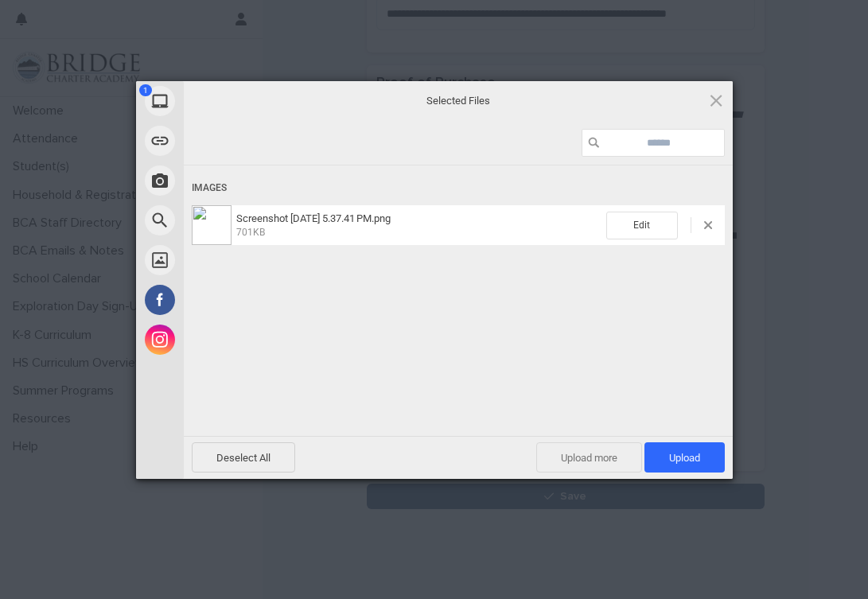 Image resolution: width=868 pixels, height=599 pixels. I want to click on div: Images, so click(458, 187).